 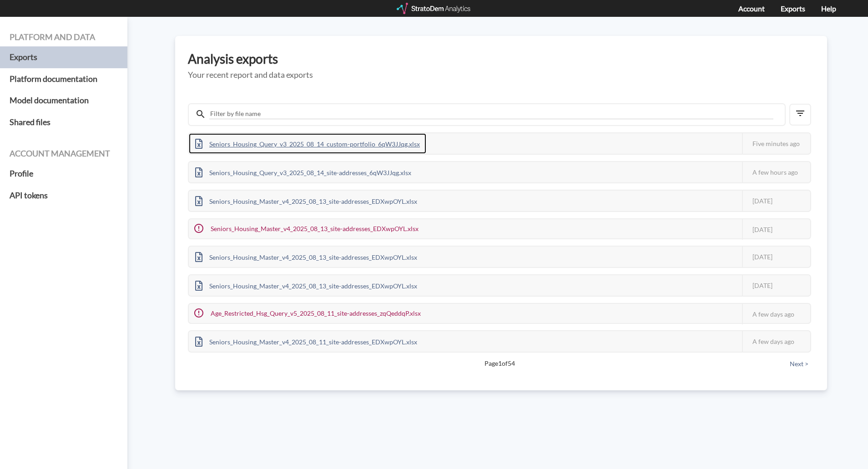 I want to click on a: Seniors_Housing_Master_v4_2025_08_11_site-addresses_EDXwpOYL.xlsx, so click(x=306, y=340).